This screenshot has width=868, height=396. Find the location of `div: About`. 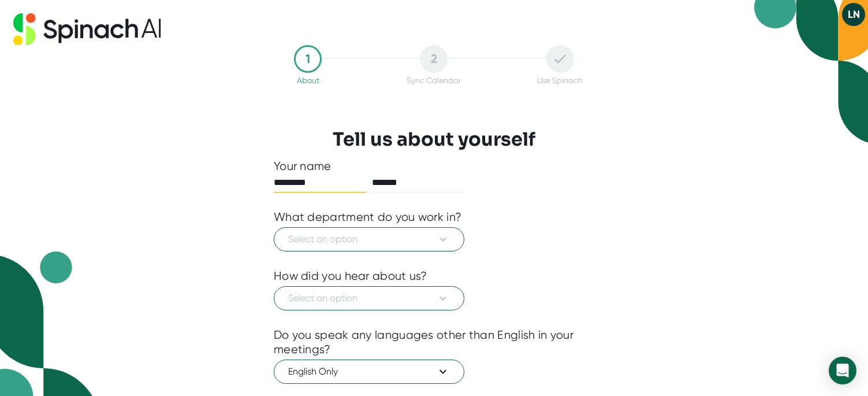

div: About is located at coordinates (308, 80).